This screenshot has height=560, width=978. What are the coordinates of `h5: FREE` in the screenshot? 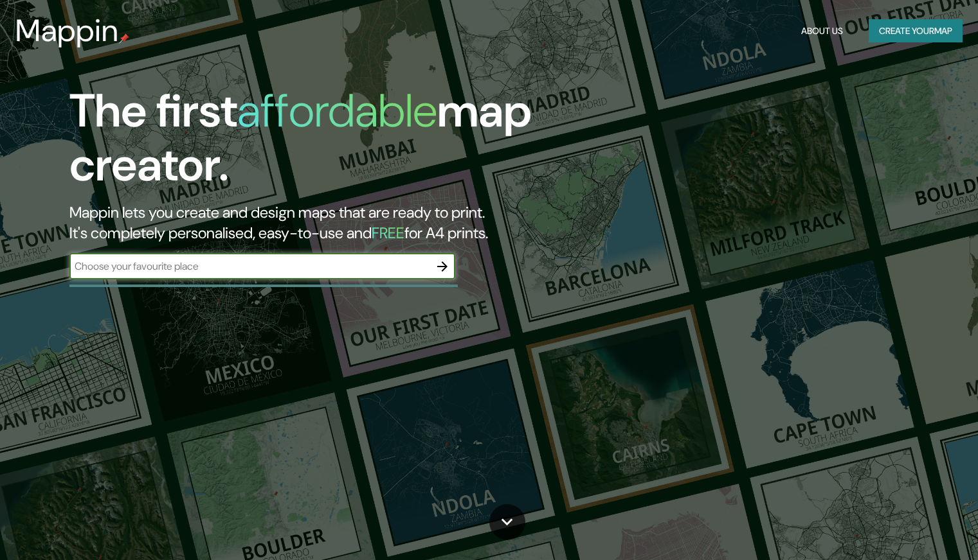 It's located at (388, 232).